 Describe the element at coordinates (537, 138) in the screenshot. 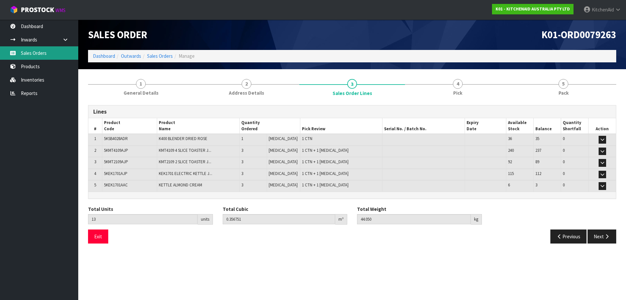

I see `span: 35` at that location.